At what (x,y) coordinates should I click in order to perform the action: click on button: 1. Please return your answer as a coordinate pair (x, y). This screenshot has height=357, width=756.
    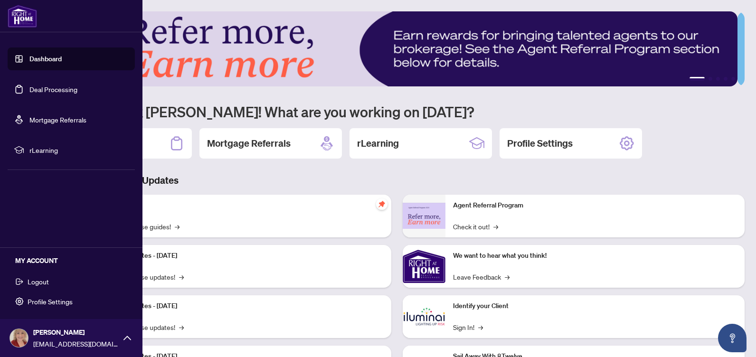
    Looking at the image, I should click on (697, 79).